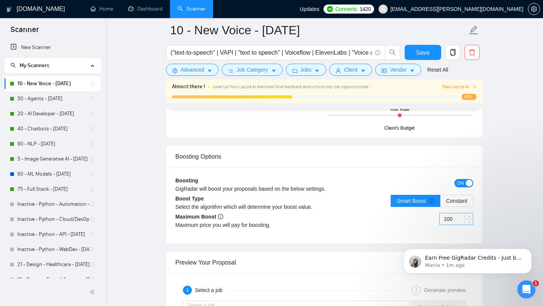 Image resolution: width=543 pixels, height=306 pixels. What do you see at coordinates (459, 87) in the screenshot?
I see `span: Train Laziza AI` at bounding box center [459, 87].